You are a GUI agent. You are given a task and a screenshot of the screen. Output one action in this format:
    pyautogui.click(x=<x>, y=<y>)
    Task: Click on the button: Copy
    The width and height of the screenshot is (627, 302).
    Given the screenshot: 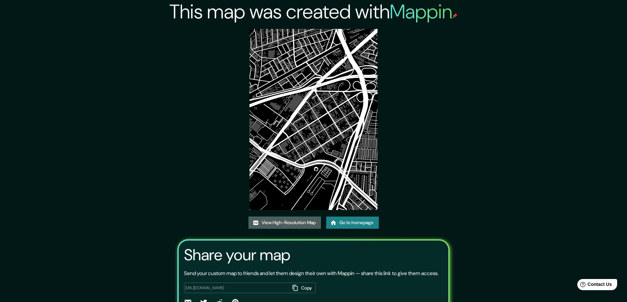 What is the action you would take?
    pyautogui.click(x=303, y=288)
    